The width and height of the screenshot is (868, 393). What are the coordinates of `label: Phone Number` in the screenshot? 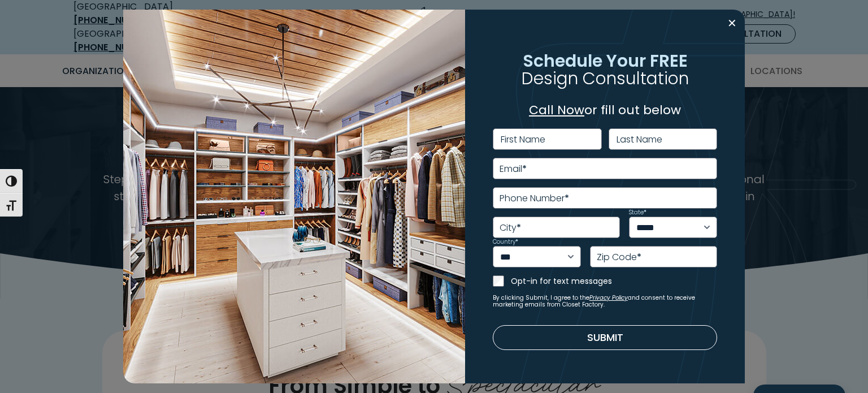 It's located at (534, 199).